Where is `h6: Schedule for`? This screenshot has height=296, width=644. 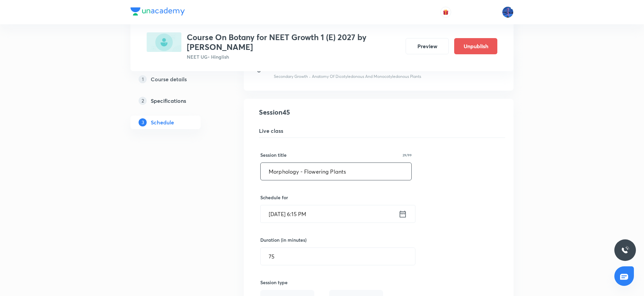 h6: Schedule for is located at coordinates (336, 197).